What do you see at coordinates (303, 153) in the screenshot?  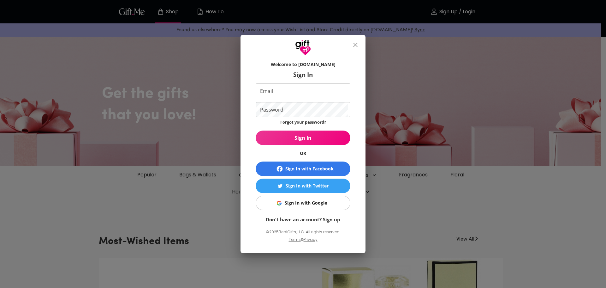 I see `h6: OR` at bounding box center [303, 153].